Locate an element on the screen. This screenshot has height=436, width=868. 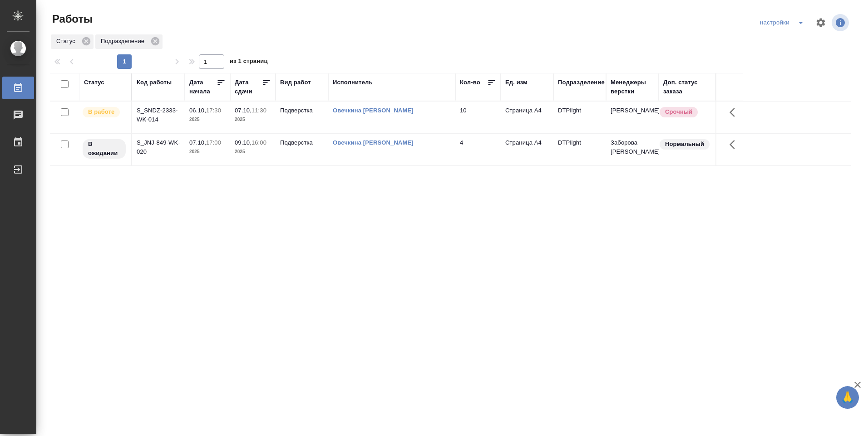
p: В ожидании is located at coordinates (104, 149).